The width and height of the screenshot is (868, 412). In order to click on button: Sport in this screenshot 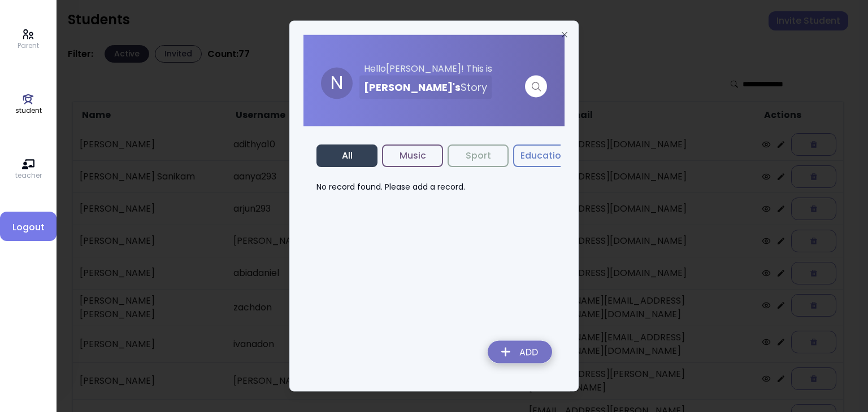, I will do `click(478, 156)`.